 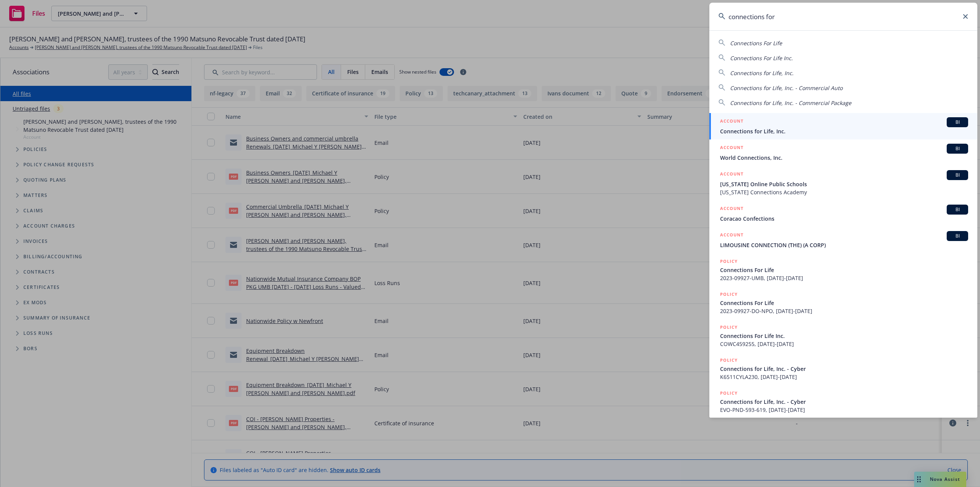 What do you see at coordinates (790, 103) in the screenshot?
I see `span: Connections for Life, Inc. - Commercial Package` at bounding box center [790, 103].